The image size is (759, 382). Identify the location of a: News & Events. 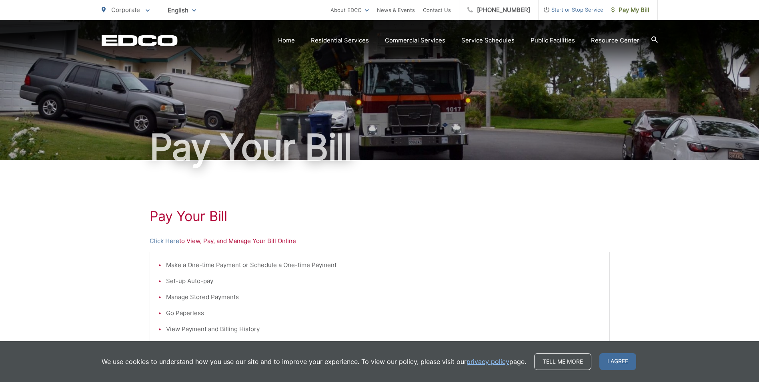
(396, 10).